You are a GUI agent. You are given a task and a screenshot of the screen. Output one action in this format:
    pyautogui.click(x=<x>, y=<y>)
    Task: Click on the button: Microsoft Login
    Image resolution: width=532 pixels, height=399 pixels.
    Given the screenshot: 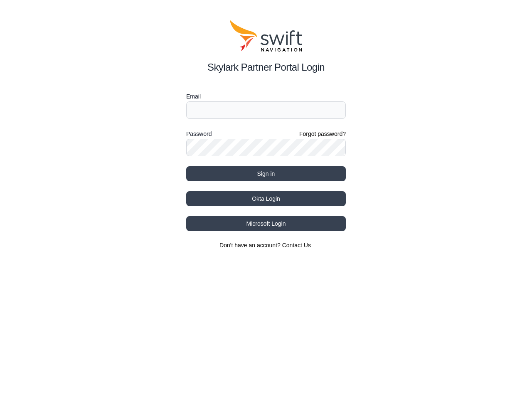 What is the action you would take?
    pyautogui.click(x=266, y=224)
    